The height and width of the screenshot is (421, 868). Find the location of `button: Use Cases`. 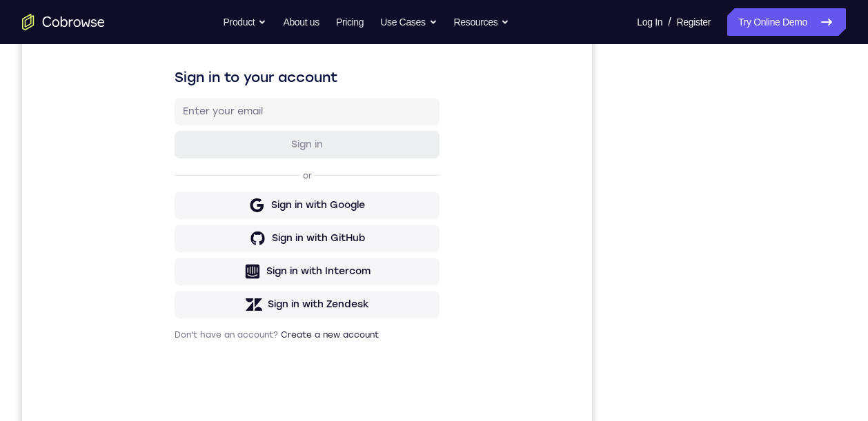

button: Use Cases is located at coordinates (409, 22).